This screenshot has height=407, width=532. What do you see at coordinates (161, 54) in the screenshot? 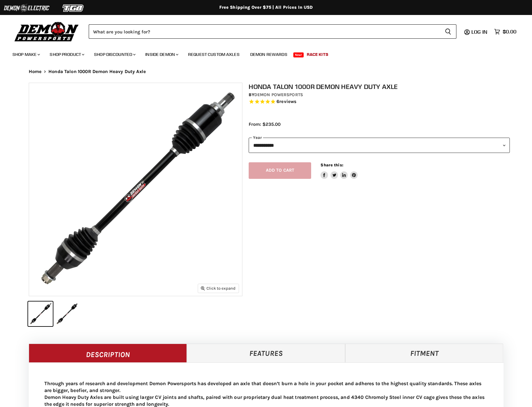
I see `a: Inside Demon` at bounding box center [161, 54].